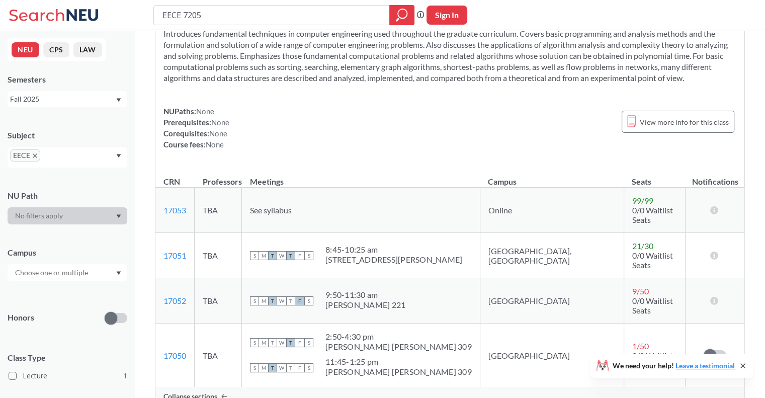 The height and width of the screenshot is (398, 765). Describe the element at coordinates (552, 177) in the screenshot. I see `th: Campus` at that location.